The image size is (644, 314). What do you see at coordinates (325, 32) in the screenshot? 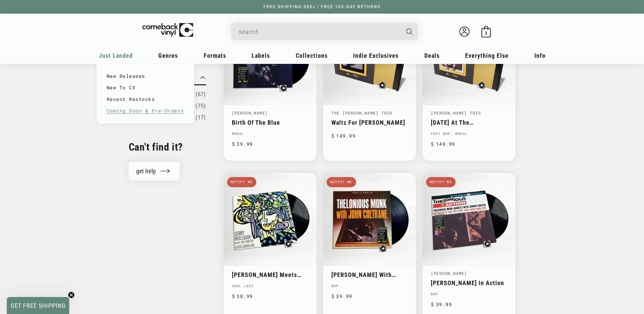
I see `div: Search` at bounding box center [325, 32].